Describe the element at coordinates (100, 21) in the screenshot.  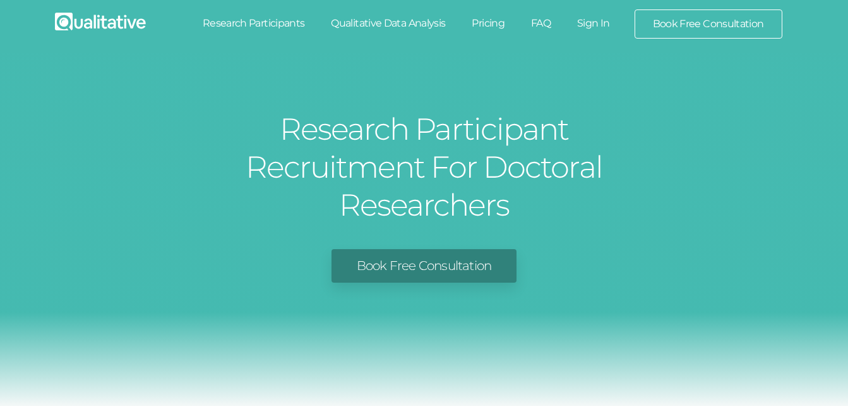
I see `img: Qualitative` at that location.